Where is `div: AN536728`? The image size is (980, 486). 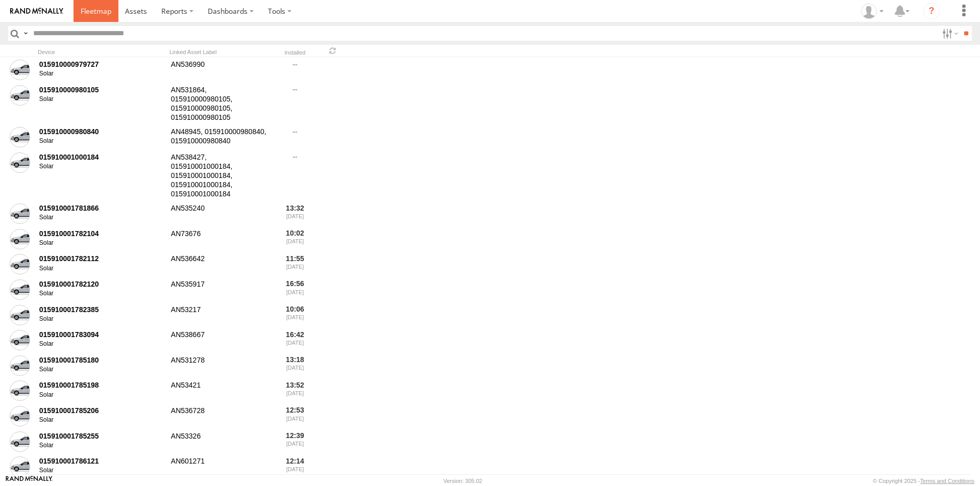
div: AN536728 is located at coordinates (220, 416).